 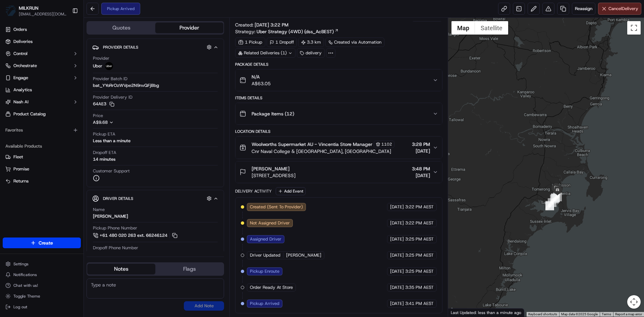 What do you see at coordinates (11, 11) in the screenshot?
I see `img: MILKRUN` at bounding box center [11, 11].